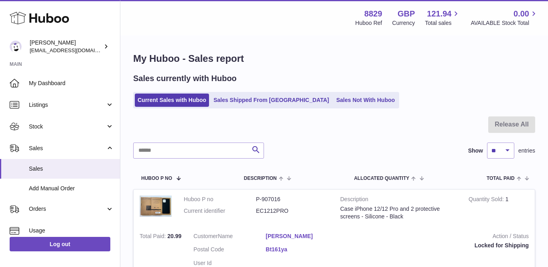  What do you see at coordinates (368, 23) in the screenshot?
I see `div: Huboo Ref` at bounding box center [368, 23].